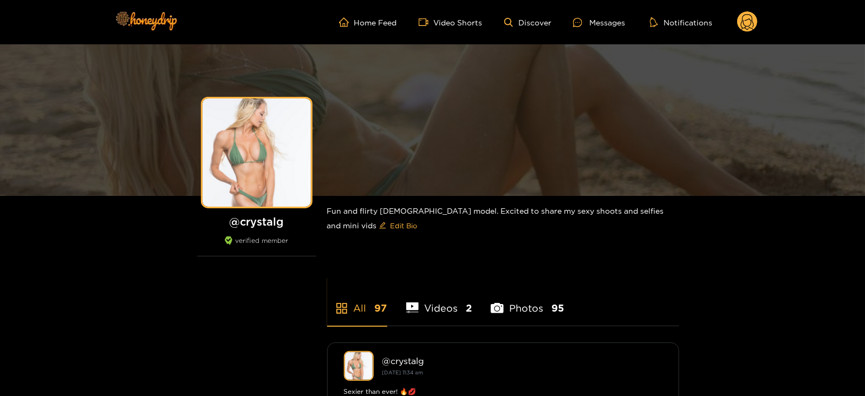  I want to click on span: appstore, so click(342, 309).